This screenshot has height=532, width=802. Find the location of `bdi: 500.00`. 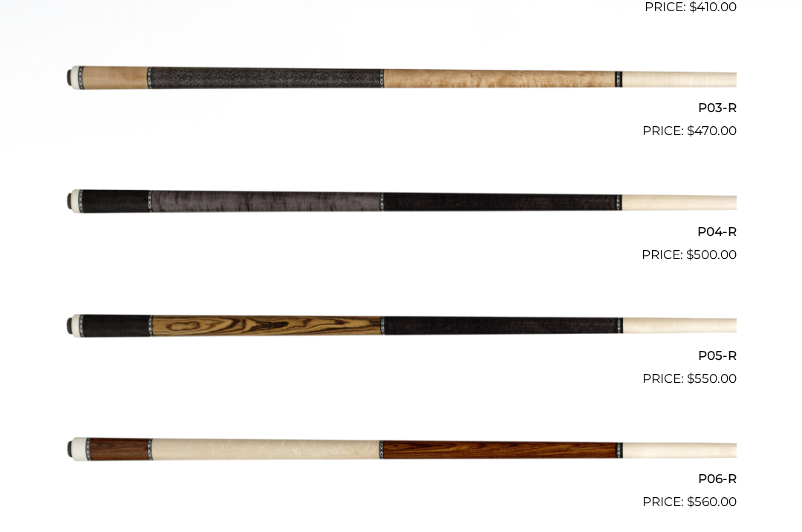

bdi: 500.00 is located at coordinates (711, 254).